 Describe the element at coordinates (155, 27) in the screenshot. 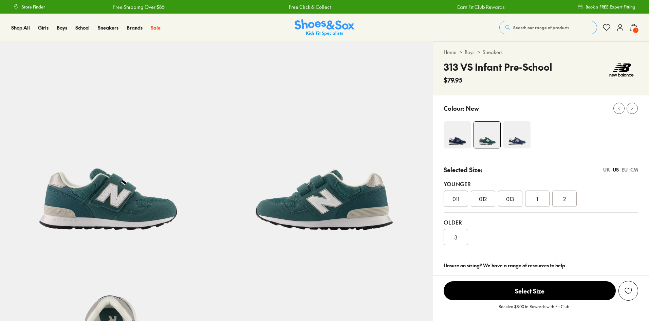

I see `a: Sale` at that location.